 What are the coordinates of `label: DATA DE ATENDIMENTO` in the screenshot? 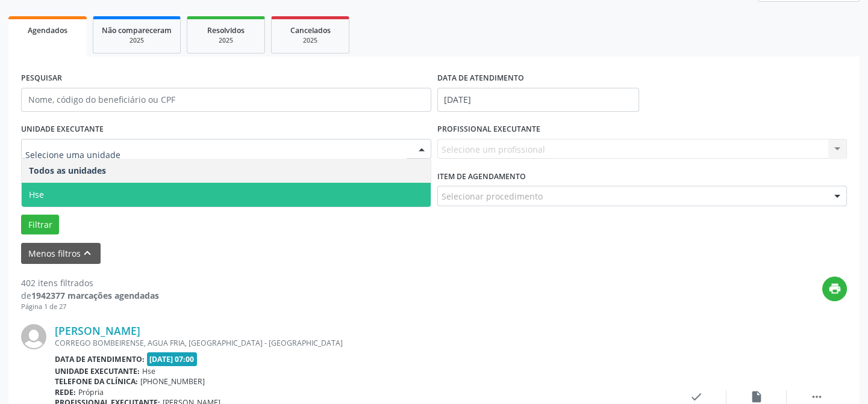 It's located at (481, 78).